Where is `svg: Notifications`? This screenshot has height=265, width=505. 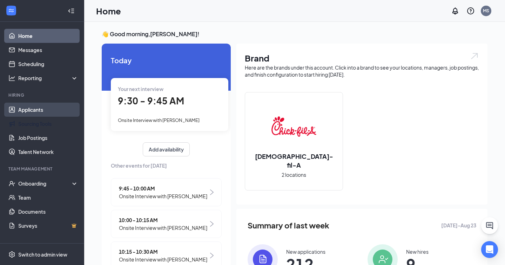 svg: Notifications is located at coordinates (455, 11).